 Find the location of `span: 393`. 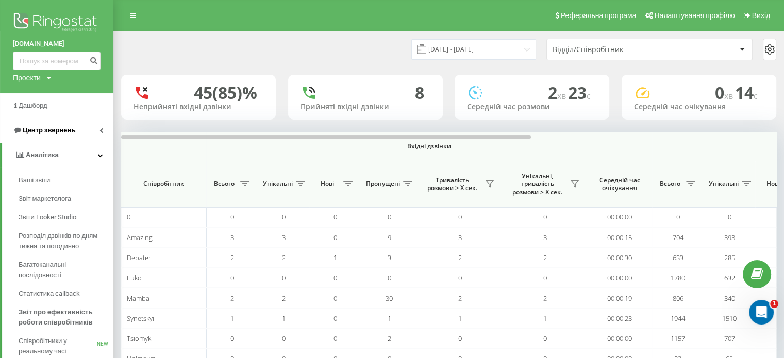

span: 393 is located at coordinates (729, 237).